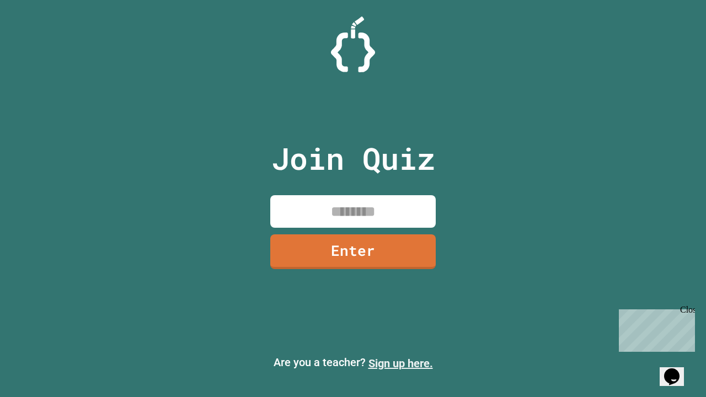 Image resolution: width=706 pixels, height=397 pixels. I want to click on p: Are you a teacher?, so click(353, 363).